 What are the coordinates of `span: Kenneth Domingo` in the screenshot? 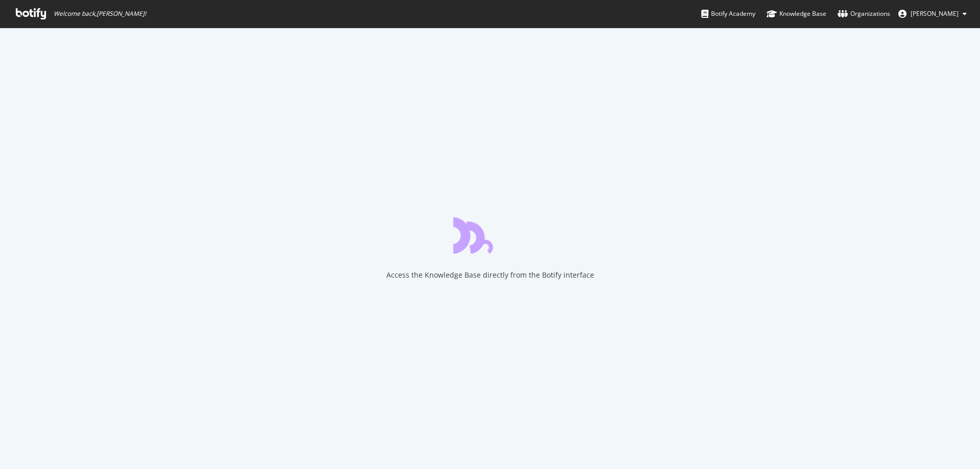 It's located at (934, 13).